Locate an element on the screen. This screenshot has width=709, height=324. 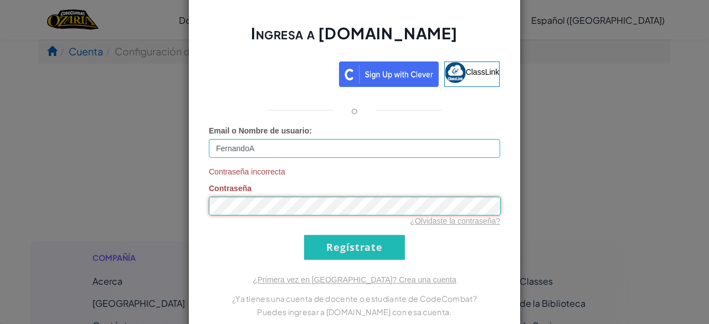
p: ¿Ya tienes una cuenta de docente o estudiante de CodeCombat? is located at coordinates (354, 298).